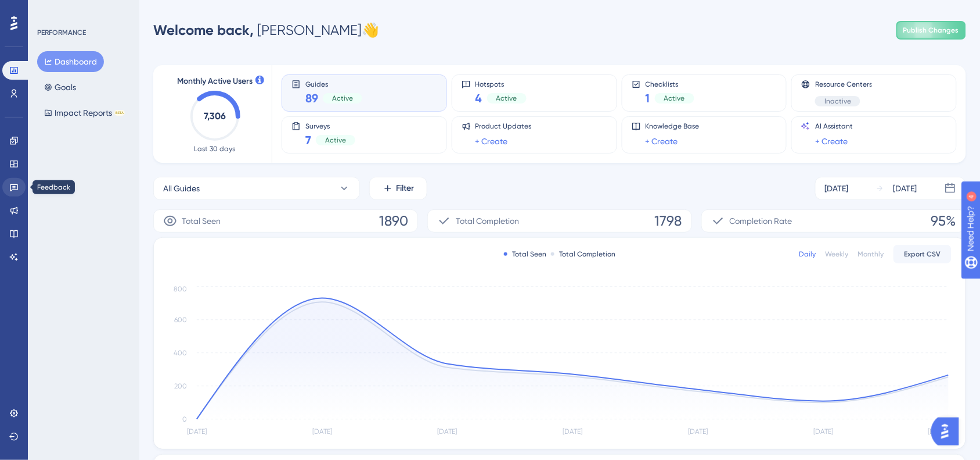 The width and height of the screenshot is (980, 460). I want to click on div: Total Seen, so click(525, 254).